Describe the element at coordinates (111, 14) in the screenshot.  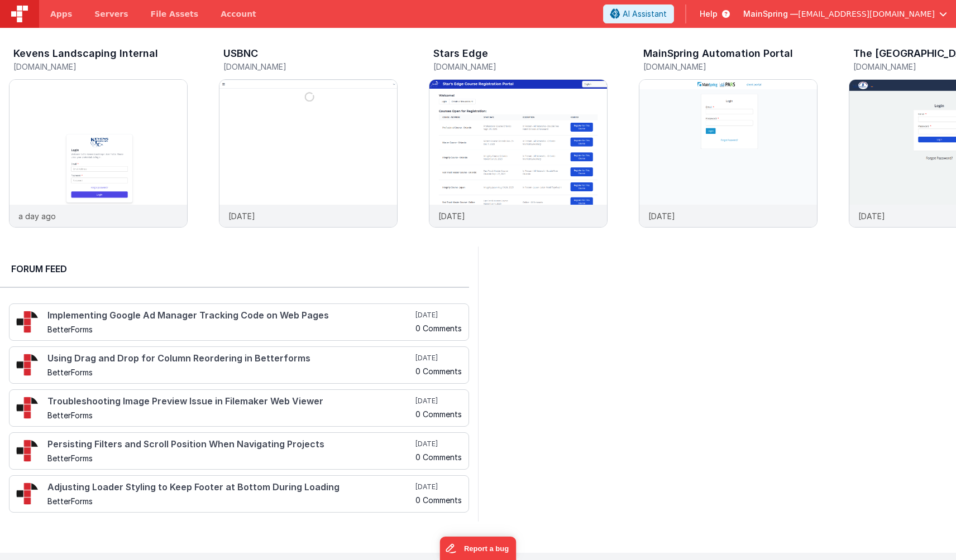
I see `span: Servers` at that location.